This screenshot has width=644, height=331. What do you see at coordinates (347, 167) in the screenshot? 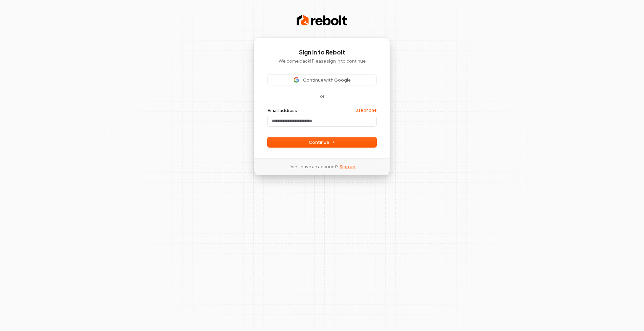
I see `a: Sign up` at bounding box center [347, 167].